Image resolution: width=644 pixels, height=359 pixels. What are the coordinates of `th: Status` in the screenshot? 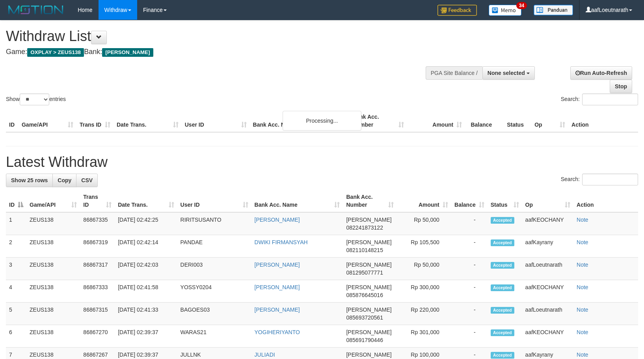 It's located at (518, 121).